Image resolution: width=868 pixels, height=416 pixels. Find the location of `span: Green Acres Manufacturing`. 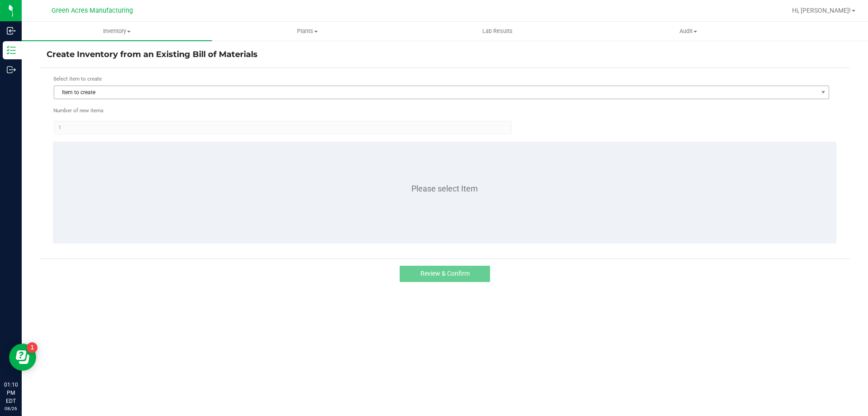

span: Green Acres Manufacturing is located at coordinates (92, 11).